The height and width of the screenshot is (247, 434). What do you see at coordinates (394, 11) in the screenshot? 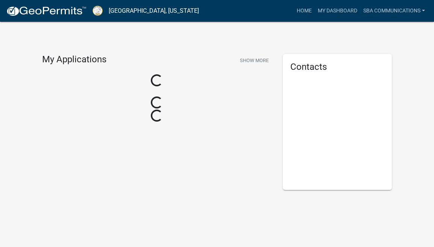
I see `a: sba communications` at bounding box center [394, 11].